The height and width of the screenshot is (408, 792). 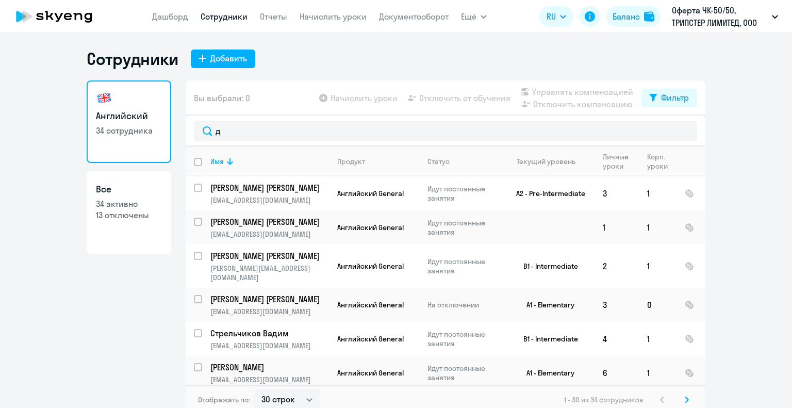 I want to click on span: Отображать по:, so click(x=224, y=400).